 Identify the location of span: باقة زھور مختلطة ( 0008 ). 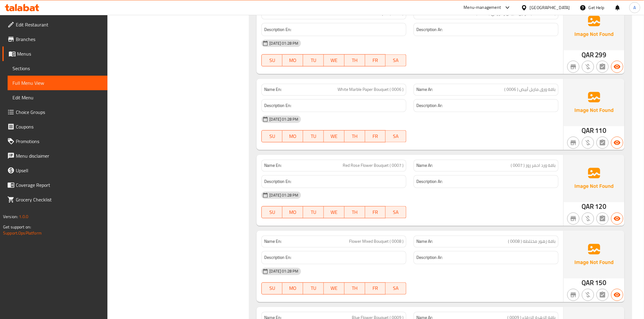
(532, 241).